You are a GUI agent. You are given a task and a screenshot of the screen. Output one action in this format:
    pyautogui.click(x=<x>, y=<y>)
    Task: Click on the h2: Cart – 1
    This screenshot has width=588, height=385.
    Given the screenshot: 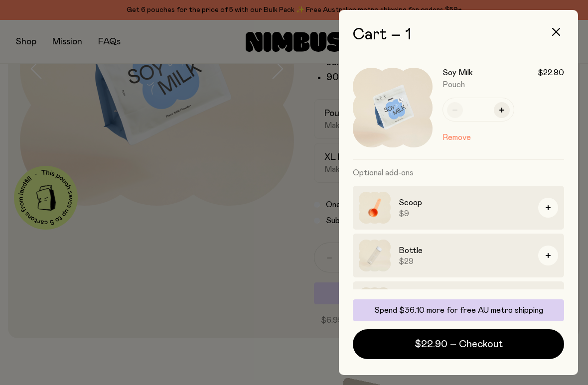 What is the action you would take?
    pyautogui.click(x=459, y=35)
    